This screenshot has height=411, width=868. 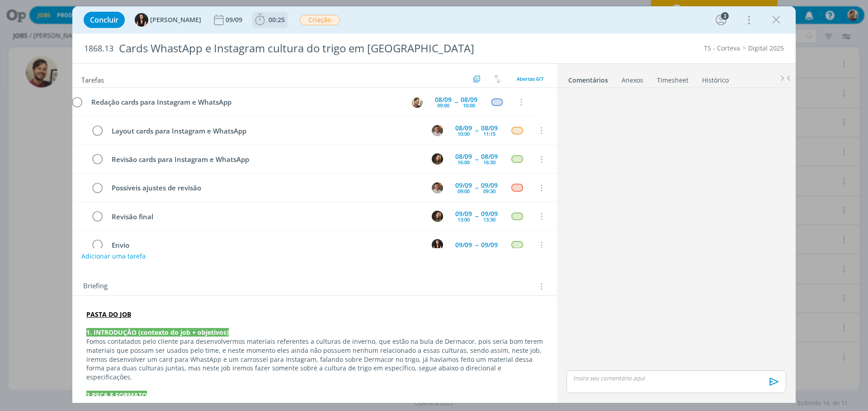 I want to click on span: 1868.13, so click(x=98, y=49).